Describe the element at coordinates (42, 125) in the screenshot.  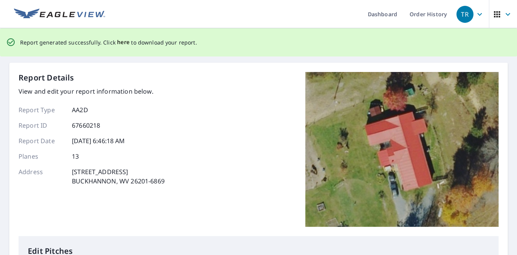
I see `p: Report ID` at that location.